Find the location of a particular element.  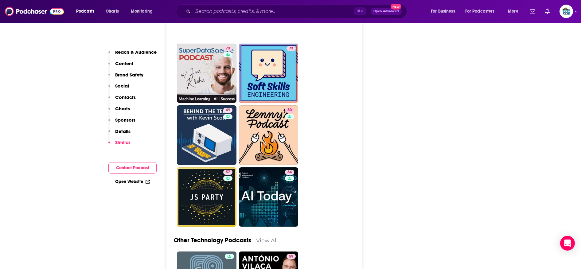

button: Sponsors is located at coordinates (122, 122).